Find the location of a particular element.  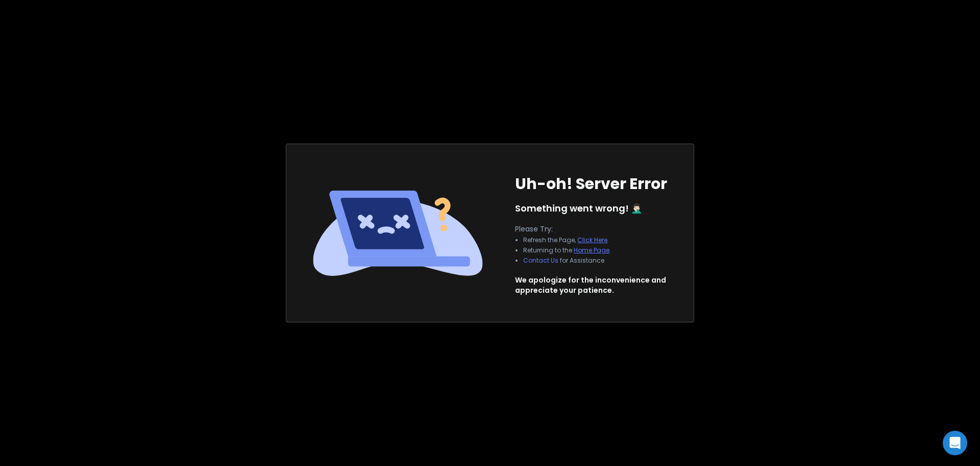

h1: Uh-oh! Server Error is located at coordinates (591, 184).